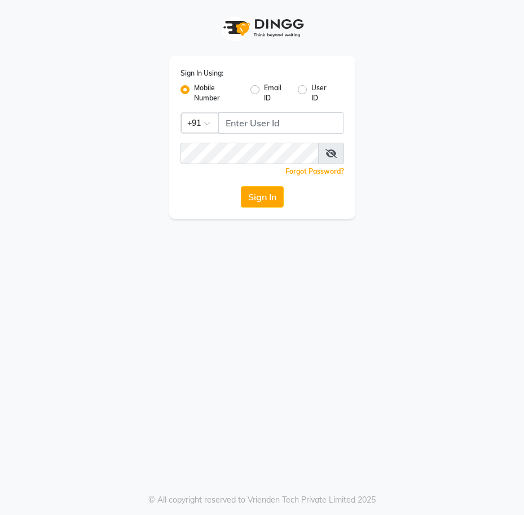 Image resolution: width=524 pixels, height=515 pixels. I want to click on label: Sign In Using:, so click(202, 73).